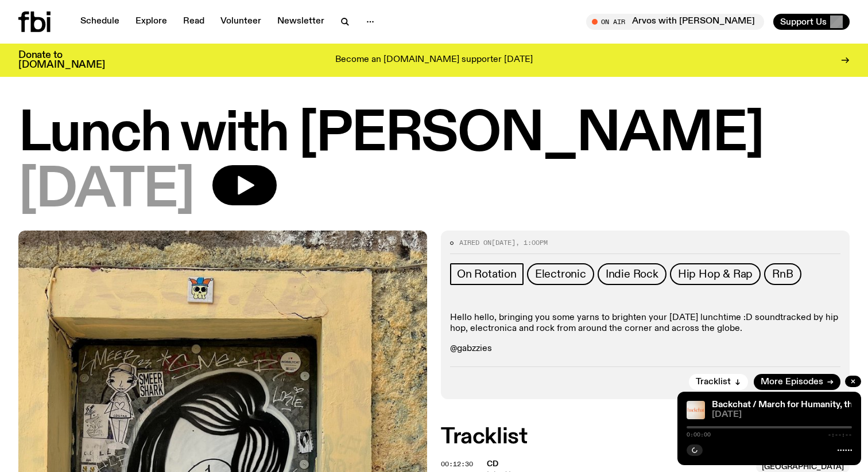 This screenshot has width=868, height=472. Describe the element at coordinates (797, 381) in the screenshot. I see `a: More Episodes` at that location.